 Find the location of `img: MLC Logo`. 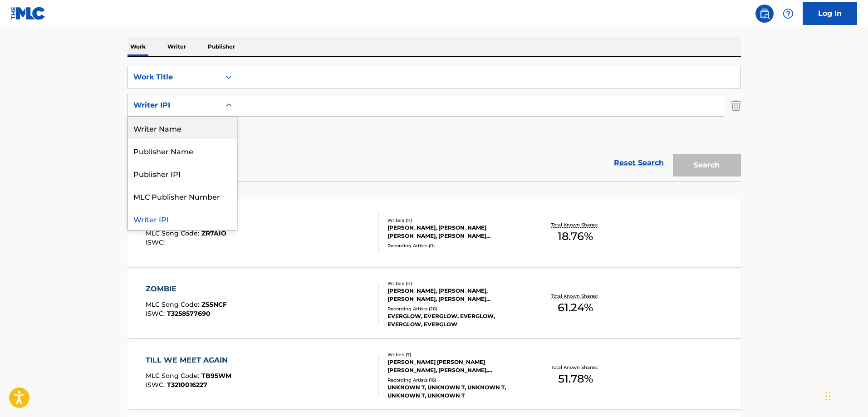

img: MLC Logo is located at coordinates (28, 13).